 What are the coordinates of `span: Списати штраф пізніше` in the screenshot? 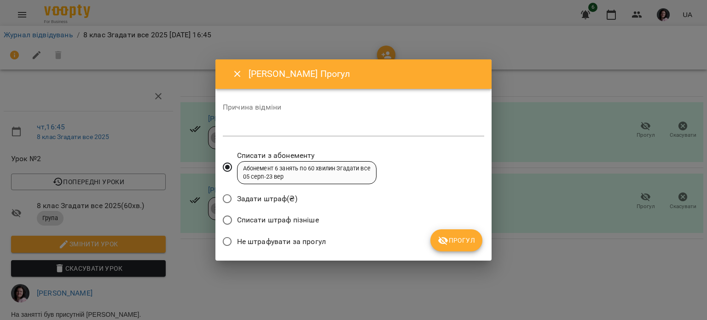 It's located at (278, 220).